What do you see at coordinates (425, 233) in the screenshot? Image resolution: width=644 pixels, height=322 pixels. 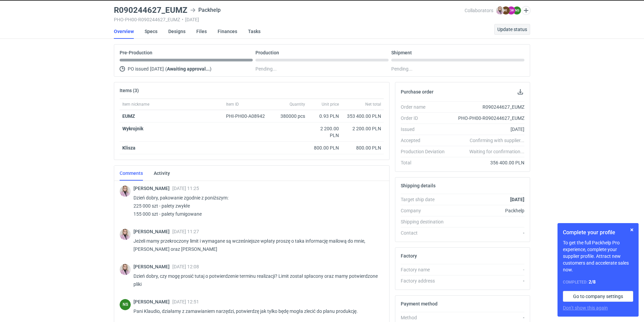 I see `div: Contact` at bounding box center [425, 233].